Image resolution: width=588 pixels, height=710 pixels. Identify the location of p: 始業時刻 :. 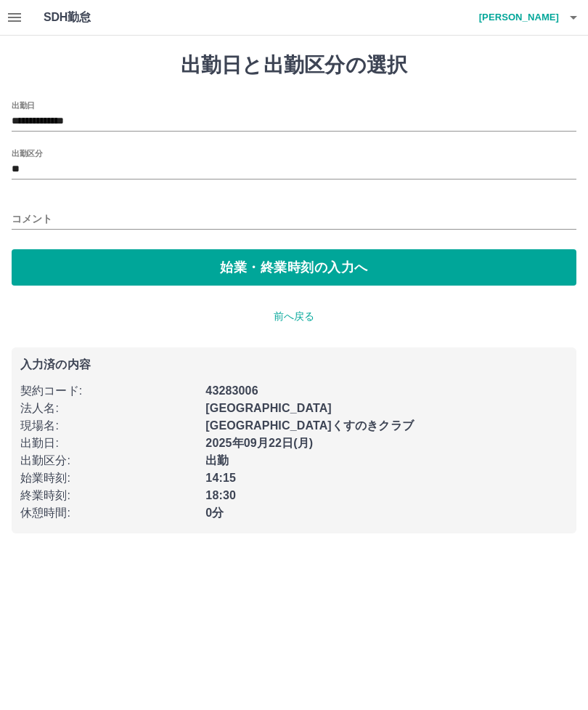
(109, 478).